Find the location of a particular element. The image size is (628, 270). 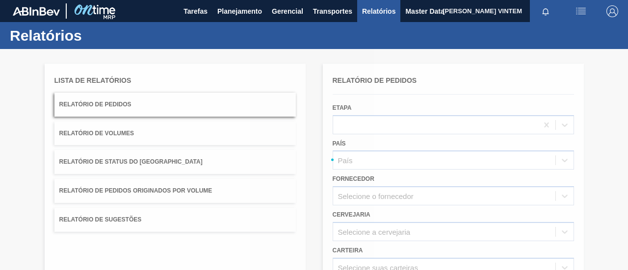

span: Relatórios is located at coordinates (379, 11).